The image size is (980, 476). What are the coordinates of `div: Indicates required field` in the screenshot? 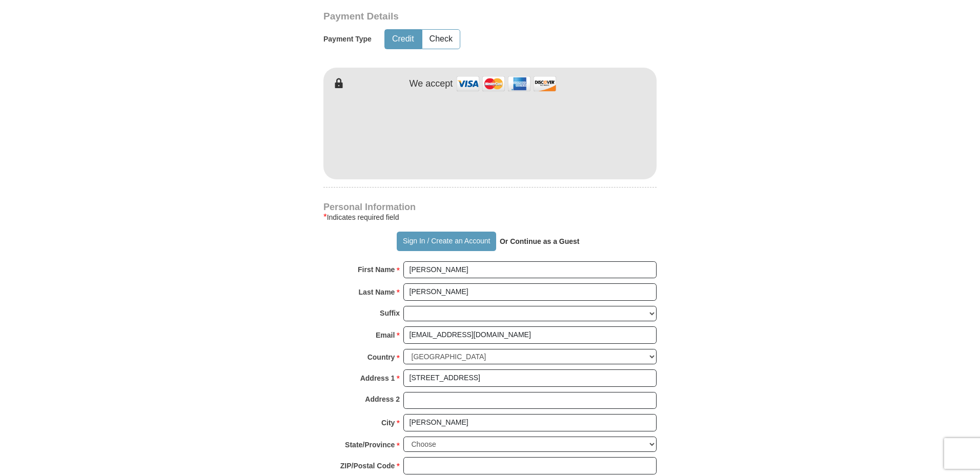 It's located at (490, 218).